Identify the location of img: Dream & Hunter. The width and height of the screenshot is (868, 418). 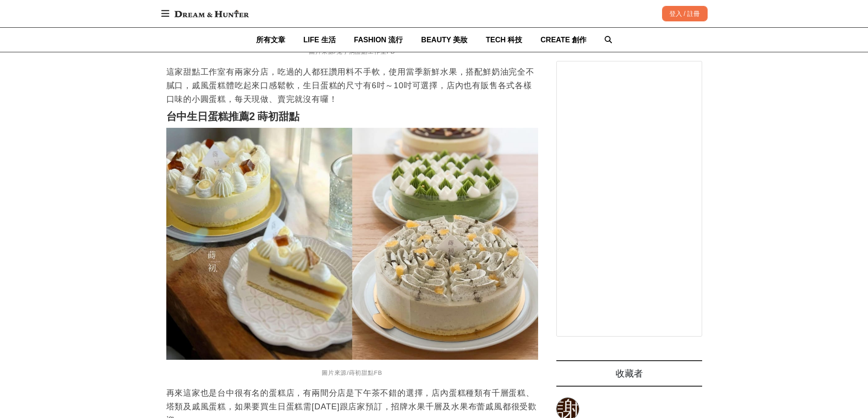
(212, 13).